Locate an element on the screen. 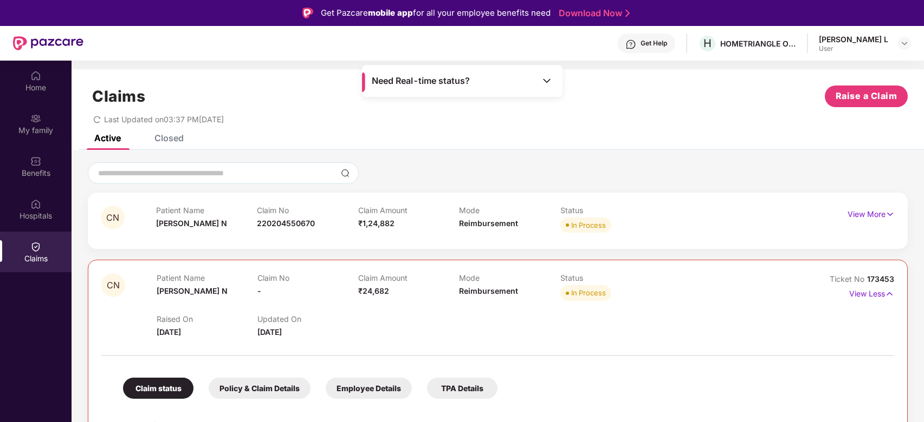 The image size is (924, 422). p: Updated On is located at coordinates (308, 319).